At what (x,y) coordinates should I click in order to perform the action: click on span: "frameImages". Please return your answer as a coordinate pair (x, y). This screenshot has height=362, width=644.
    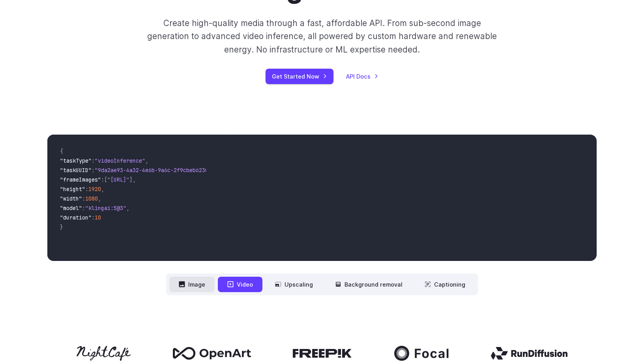
    Looking at the image, I should click on (80, 179).